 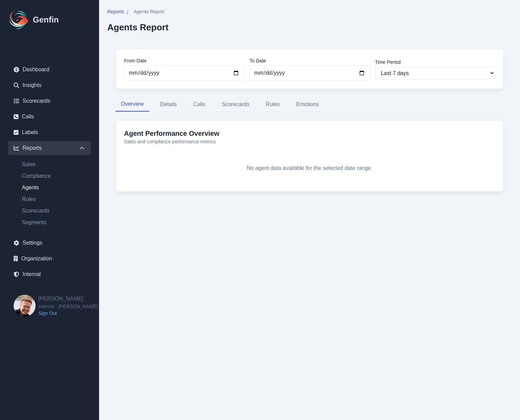 I want to click on span: Agents Report, so click(x=149, y=12).